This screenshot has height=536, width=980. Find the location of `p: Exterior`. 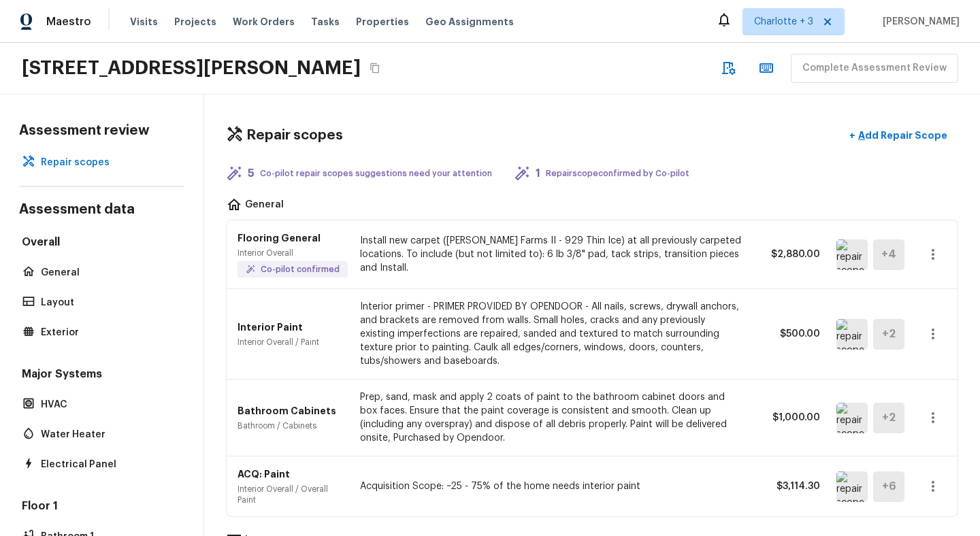

p: Exterior is located at coordinates (108, 333).